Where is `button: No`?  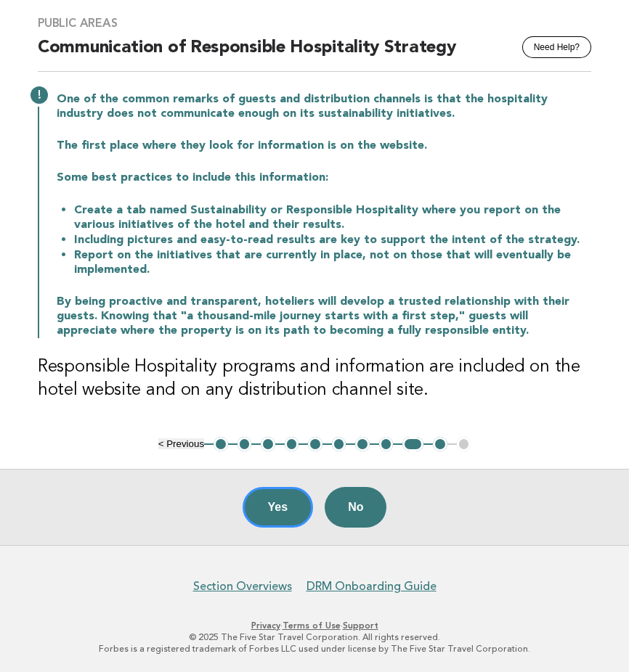 button: No is located at coordinates (355, 507).